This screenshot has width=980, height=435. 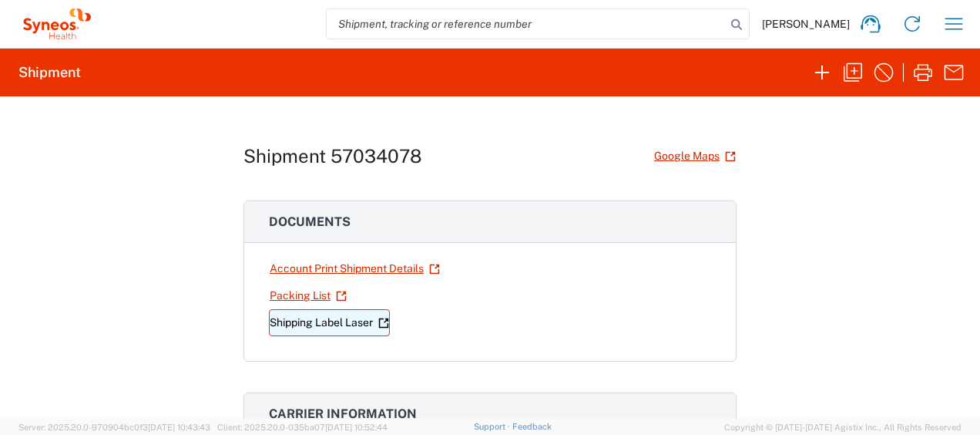 What do you see at coordinates (333, 156) in the screenshot?
I see `h1: Shipment 57034078` at bounding box center [333, 156].